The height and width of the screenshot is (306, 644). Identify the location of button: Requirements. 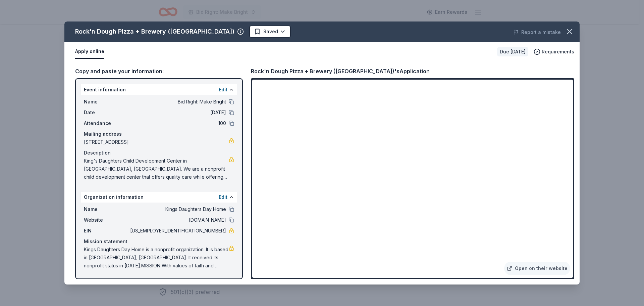
(554, 51).